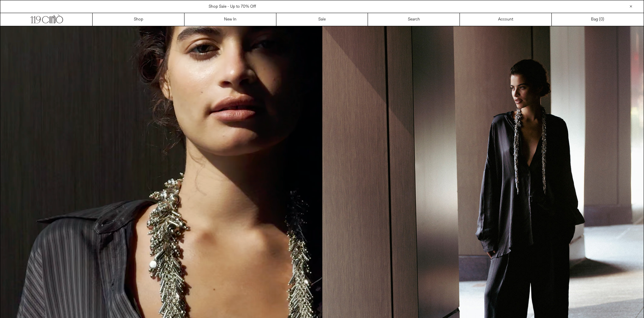  I want to click on a: Shop, so click(139, 19).